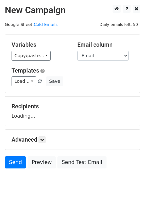 The width and height of the screenshot is (145, 210). I want to click on a: Send, so click(15, 162).